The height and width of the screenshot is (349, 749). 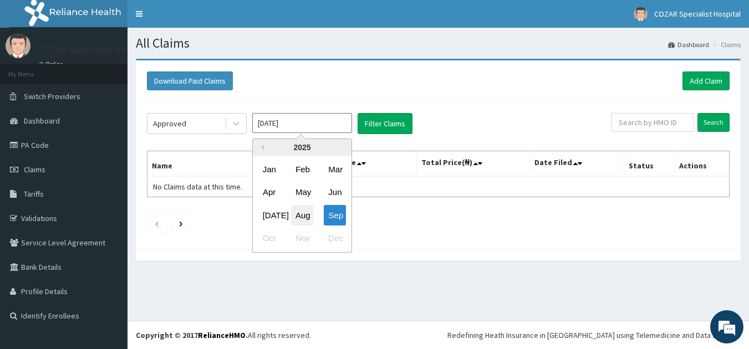 What do you see at coordinates (122, 69) in the screenshot?
I see `div: Chat with us now` at bounding box center [122, 69].